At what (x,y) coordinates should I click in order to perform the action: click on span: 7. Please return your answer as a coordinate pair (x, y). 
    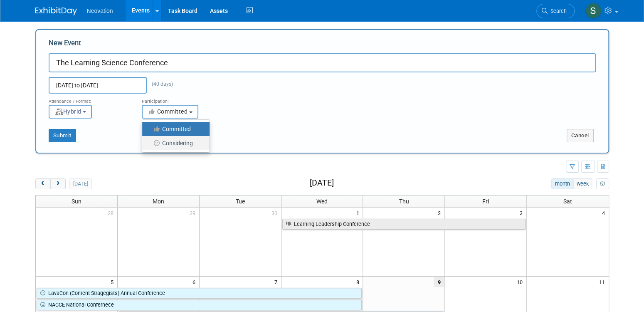
    Looking at the image, I should click on (277, 281).